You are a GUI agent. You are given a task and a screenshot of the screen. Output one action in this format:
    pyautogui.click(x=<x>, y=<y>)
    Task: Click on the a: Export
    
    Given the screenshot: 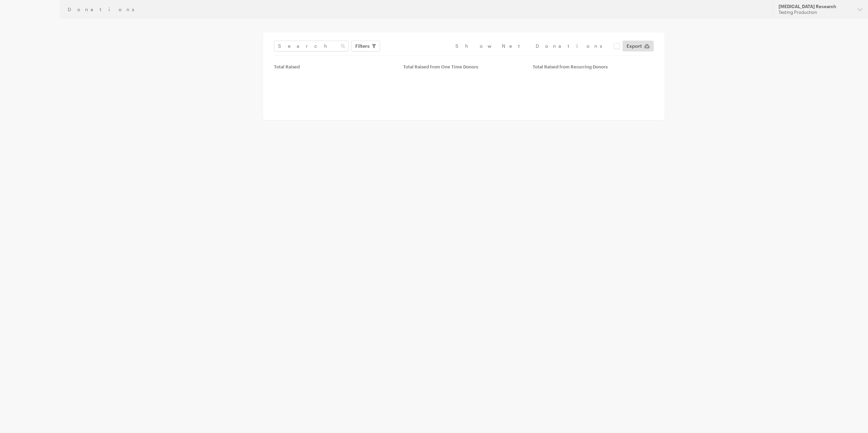 What is the action you would take?
    pyautogui.click(x=638, y=46)
    